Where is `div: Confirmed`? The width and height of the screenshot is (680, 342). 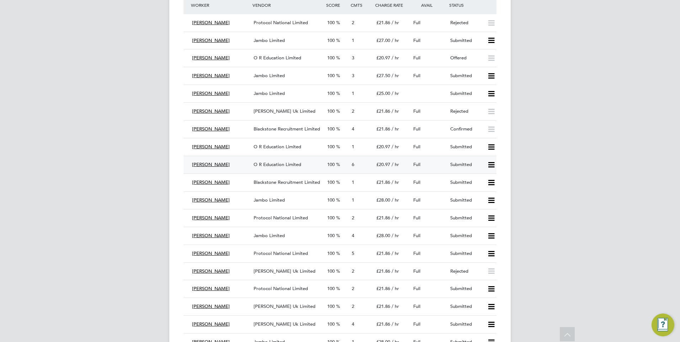
div: Confirmed is located at coordinates (466, 129).